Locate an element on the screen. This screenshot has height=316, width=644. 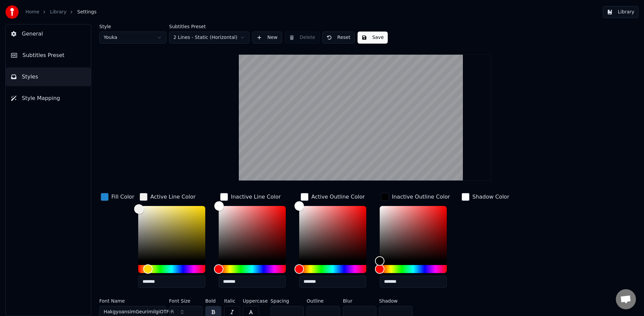
div: Active Outline Color is located at coordinates (337, 197).